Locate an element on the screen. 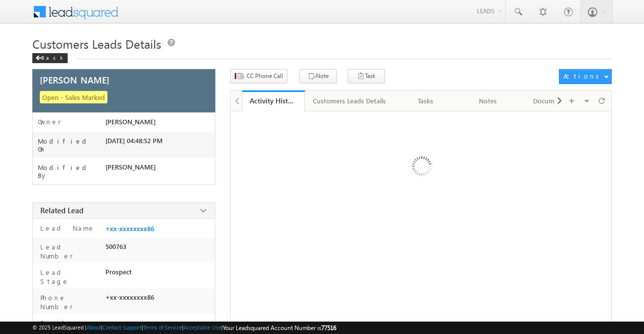  a: Terms of Service is located at coordinates (163, 327).